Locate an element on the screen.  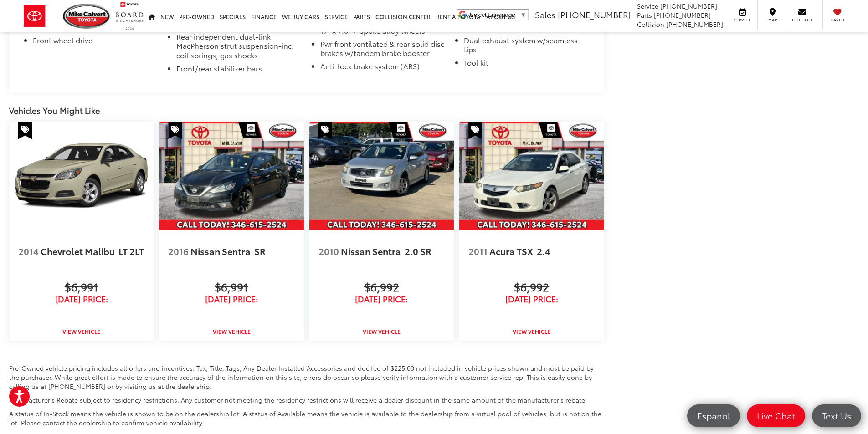
span: LT 2LT is located at coordinates (131, 251).